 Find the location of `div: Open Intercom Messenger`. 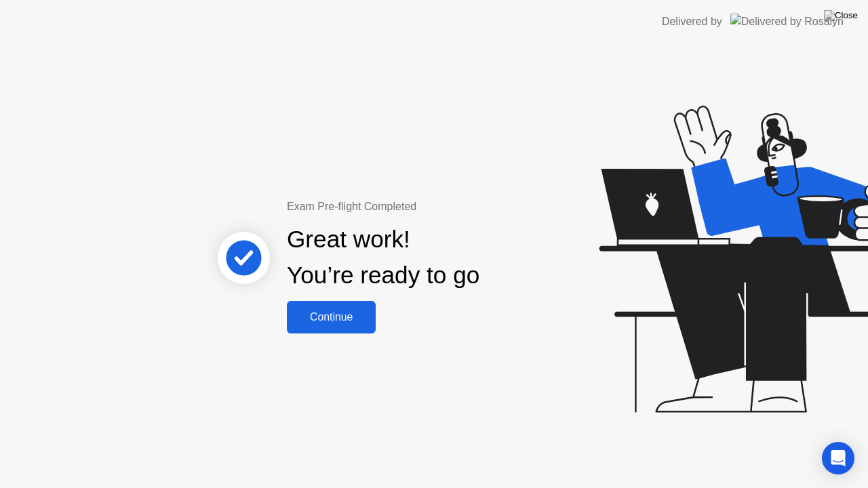

div: Open Intercom Messenger is located at coordinates (838, 458).